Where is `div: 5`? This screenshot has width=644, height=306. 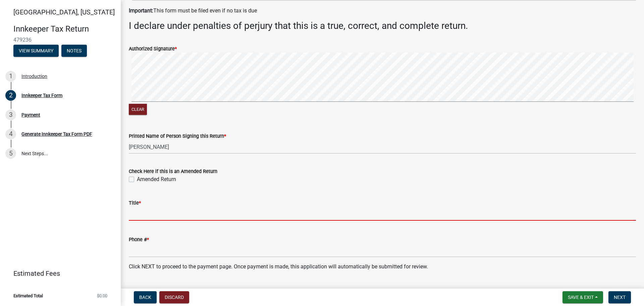
div: 5 is located at coordinates (11, 153).